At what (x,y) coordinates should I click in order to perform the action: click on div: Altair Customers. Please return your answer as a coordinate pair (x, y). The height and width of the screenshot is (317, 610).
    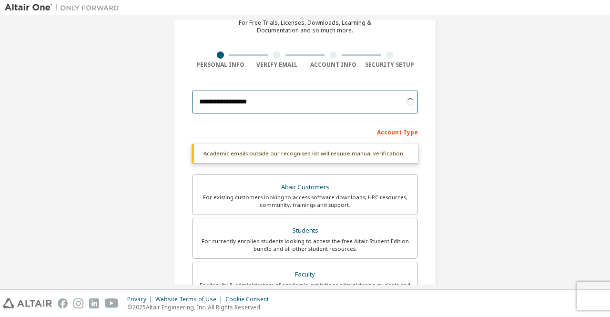
    Looking at the image, I should click on (305, 187).